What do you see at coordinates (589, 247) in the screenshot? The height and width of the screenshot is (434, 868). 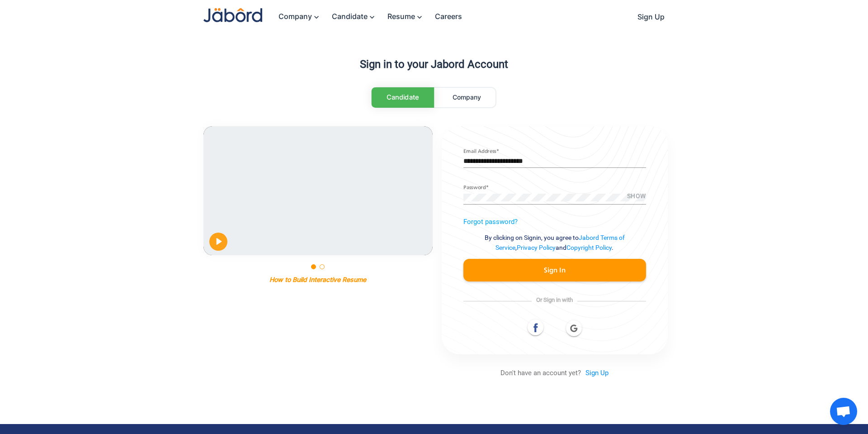 I see `a: Copyright Policy` at bounding box center [589, 247].